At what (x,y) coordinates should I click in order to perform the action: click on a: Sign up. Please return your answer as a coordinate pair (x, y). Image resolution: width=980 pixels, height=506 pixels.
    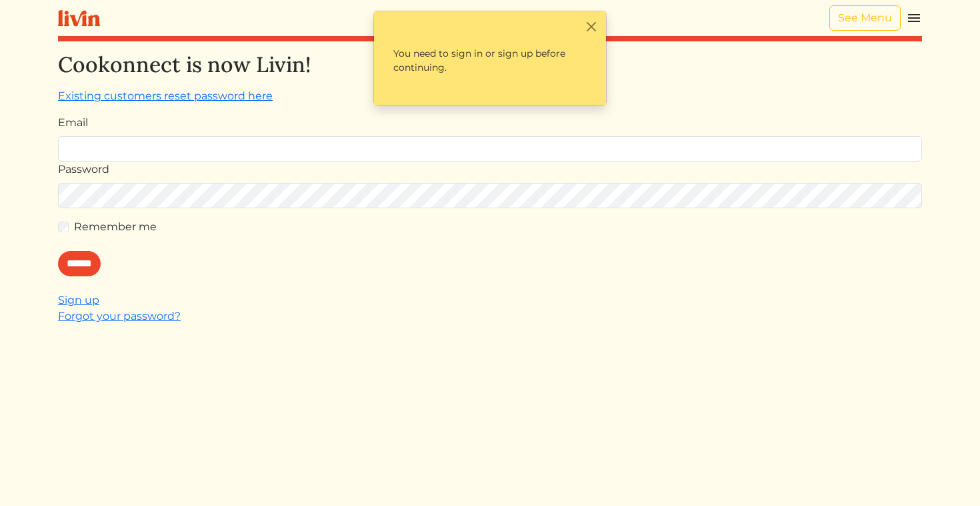
    Looking at the image, I should click on (79, 299).